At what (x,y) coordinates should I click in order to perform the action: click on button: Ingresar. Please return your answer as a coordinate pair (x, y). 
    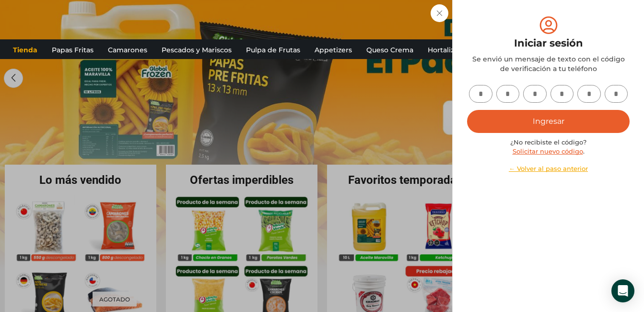
    Looking at the image, I should click on (549, 121).